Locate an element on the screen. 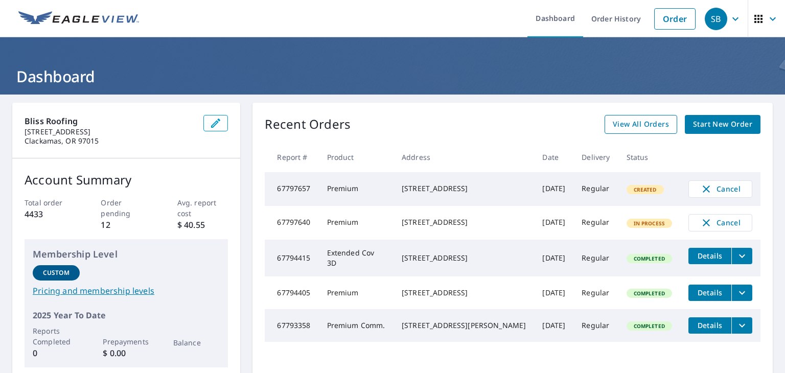 The image size is (785, 373). th: Address is located at coordinates (464, 157).